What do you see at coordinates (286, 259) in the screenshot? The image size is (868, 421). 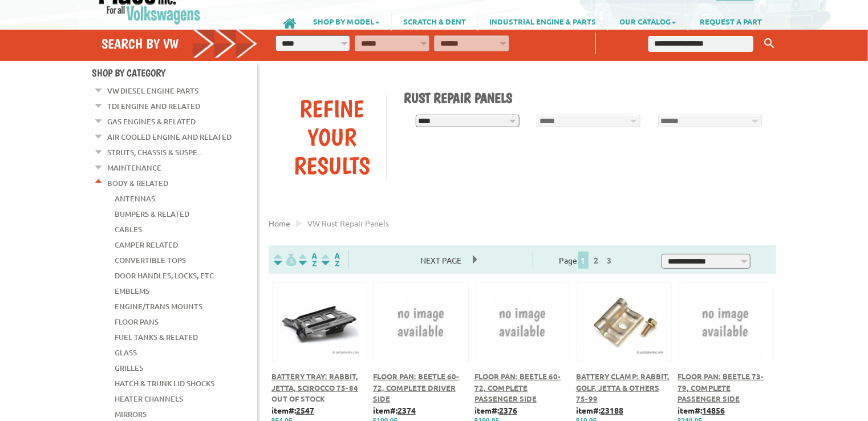 I see `img: filterpricelow.svg` at bounding box center [286, 259].